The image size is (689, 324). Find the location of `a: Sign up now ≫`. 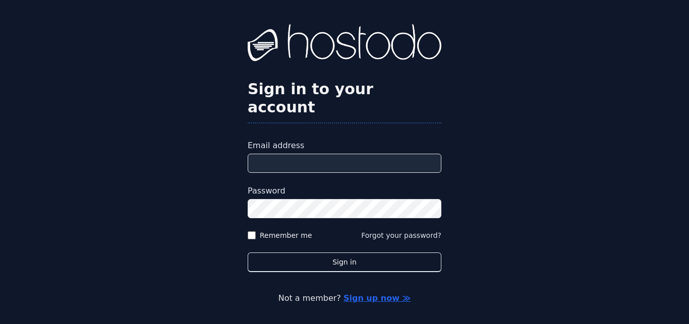

a: Sign up now ≫ is located at coordinates (377, 298).